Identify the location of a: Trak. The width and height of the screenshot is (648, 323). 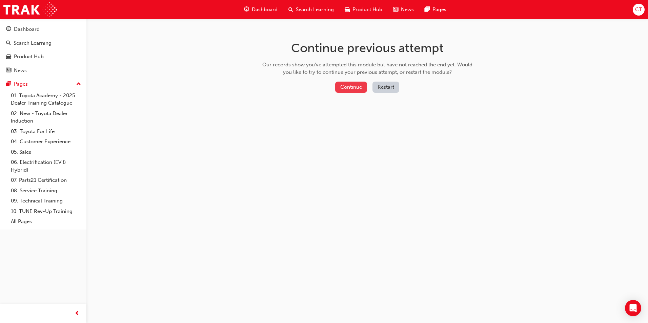
(30, 9).